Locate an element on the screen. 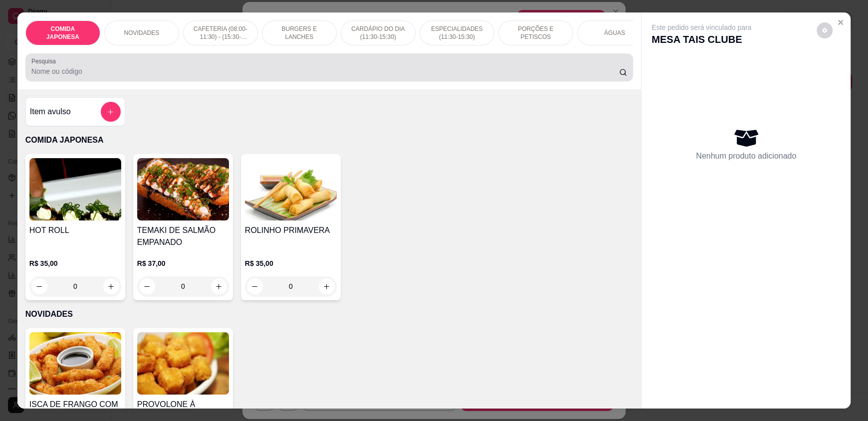 This screenshot has height=421, width=868. p: PORÇÕES E PETISCOS is located at coordinates (536, 33).